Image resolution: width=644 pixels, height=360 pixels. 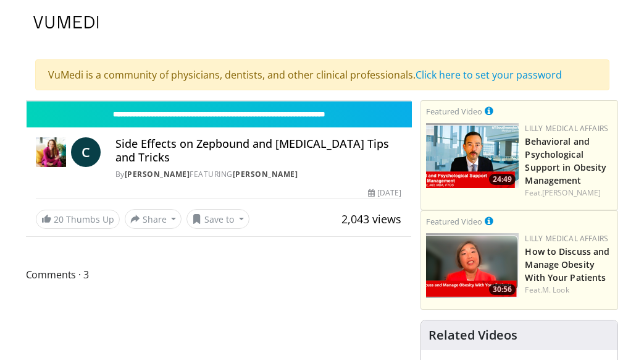 I want to click on a: Click here to set your password, so click(x=489, y=75).